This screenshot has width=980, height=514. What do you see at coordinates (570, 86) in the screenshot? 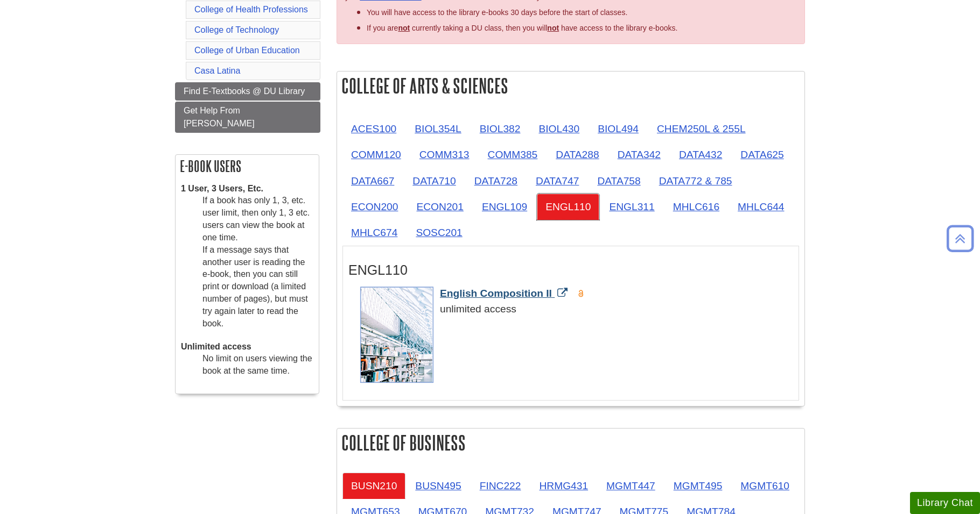
I see `h2: College of Arts & Sciences` at bounding box center [570, 86].